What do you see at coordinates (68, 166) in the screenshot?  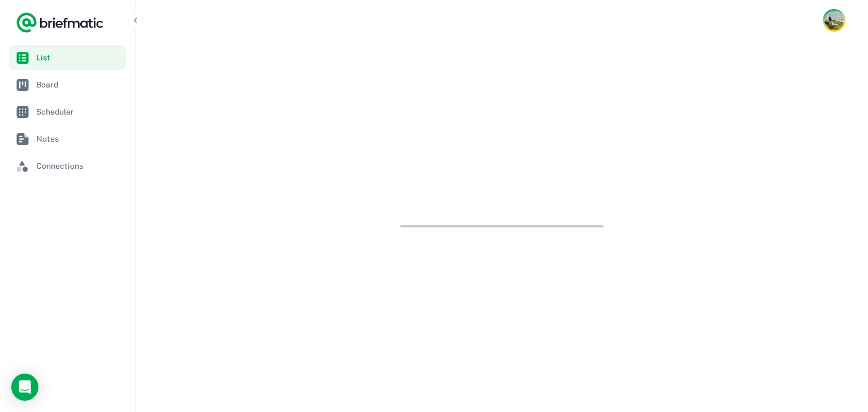 I see `a: Connections` at bounding box center [68, 166].